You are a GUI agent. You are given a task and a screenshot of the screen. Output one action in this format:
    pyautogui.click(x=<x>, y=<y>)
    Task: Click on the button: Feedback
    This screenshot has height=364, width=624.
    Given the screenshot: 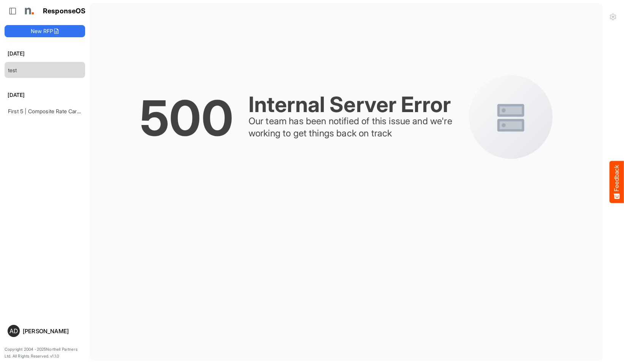 What is the action you would take?
    pyautogui.click(x=617, y=182)
    